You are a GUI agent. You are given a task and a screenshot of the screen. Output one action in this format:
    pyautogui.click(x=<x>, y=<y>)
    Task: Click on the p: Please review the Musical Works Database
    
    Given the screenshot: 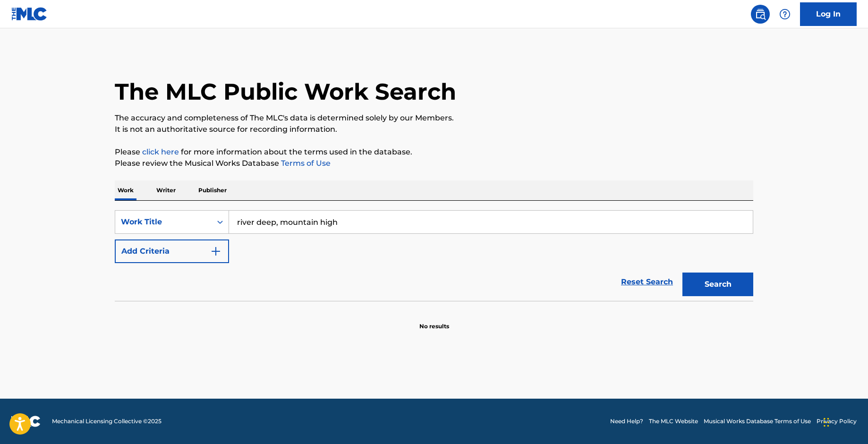 What is the action you would take?
    pyautogui.click(x=434, y=164)
    